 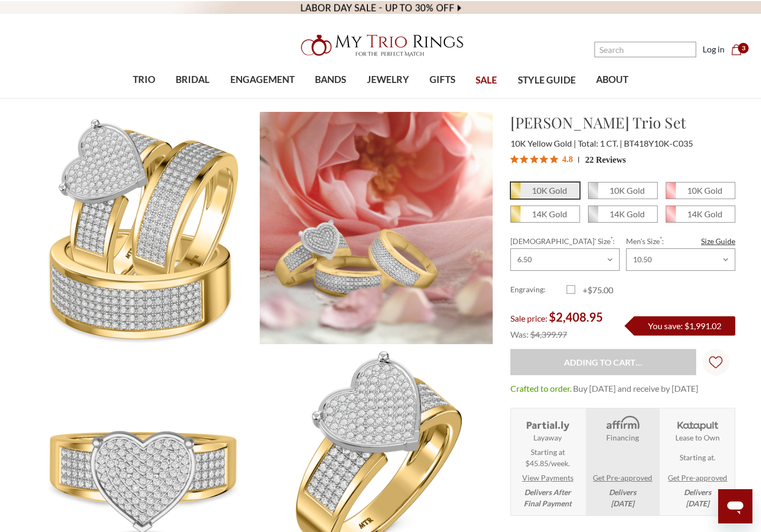 I want to click on svg: Wish Lists, so click(x=716, y=363).